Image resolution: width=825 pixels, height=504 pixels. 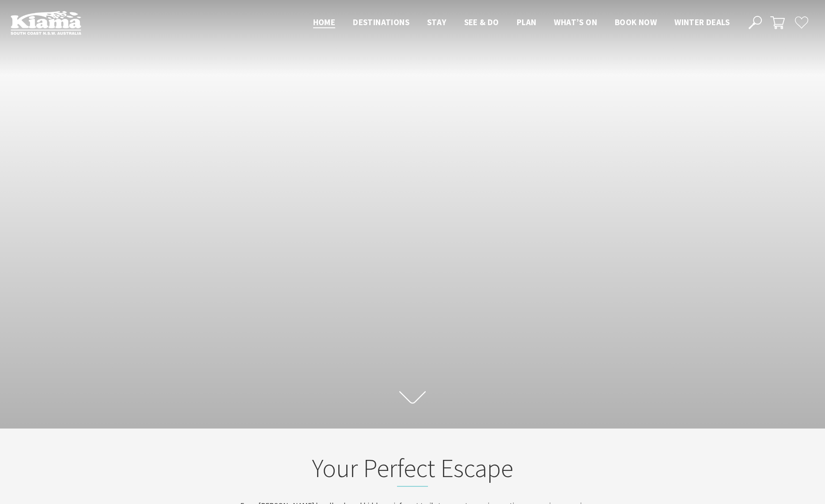 What do you see at coordinates (526, 22) in the screenshot?
I see `span: Plan` at bounding box center [526, 22].